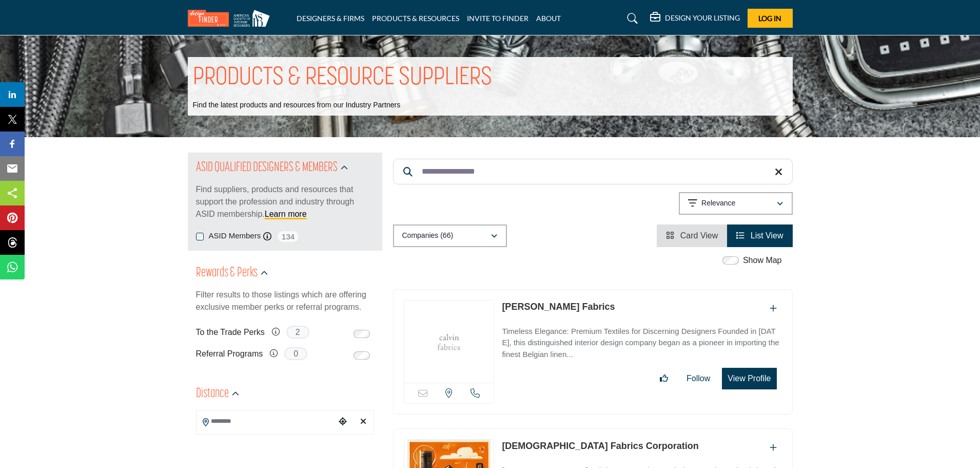 Image resolution: width=980 pixels, height=468 pixels. I want to click on h2: ASID QUALIFIED DESIGNERS & MEMBERS, so click(267, 168).